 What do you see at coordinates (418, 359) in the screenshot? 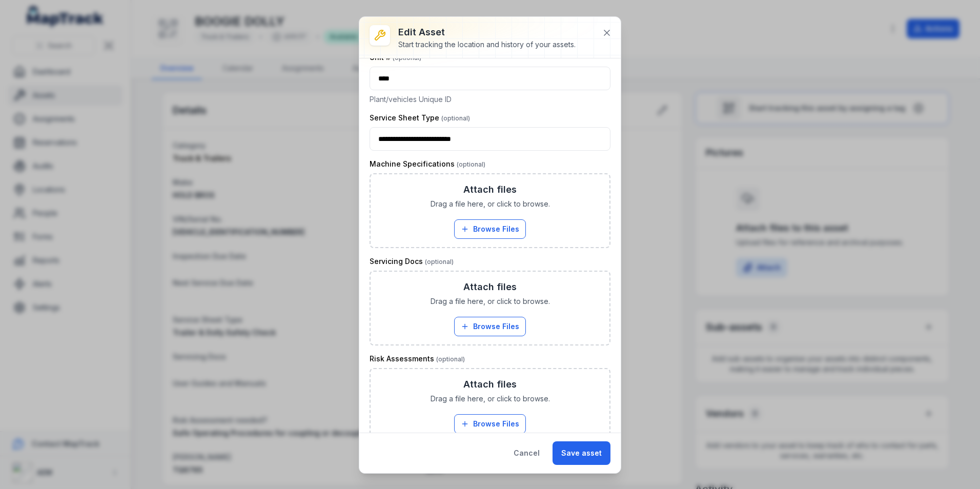
I see `label: Risk Assessments` at bounding box center [418, 359].